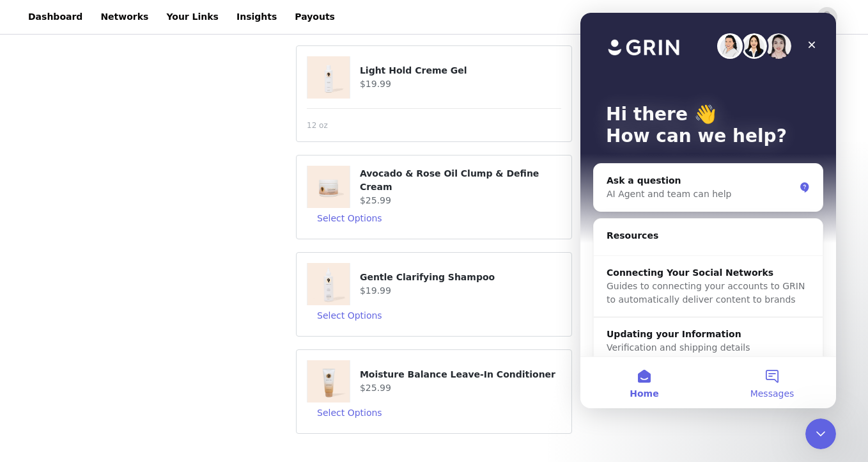 The width and height of the screenshot is (868, 462). What do you see at coordinates (124, 17) in the screenshot?
I see `a: Networks` at bounding box center [124, 17].